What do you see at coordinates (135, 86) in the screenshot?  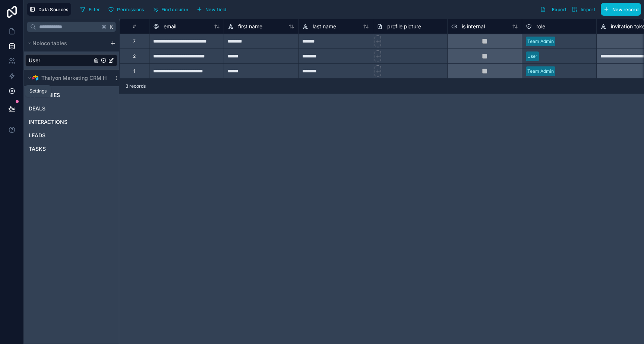 I see `span: 3 records` at bounding box center [135, 86].